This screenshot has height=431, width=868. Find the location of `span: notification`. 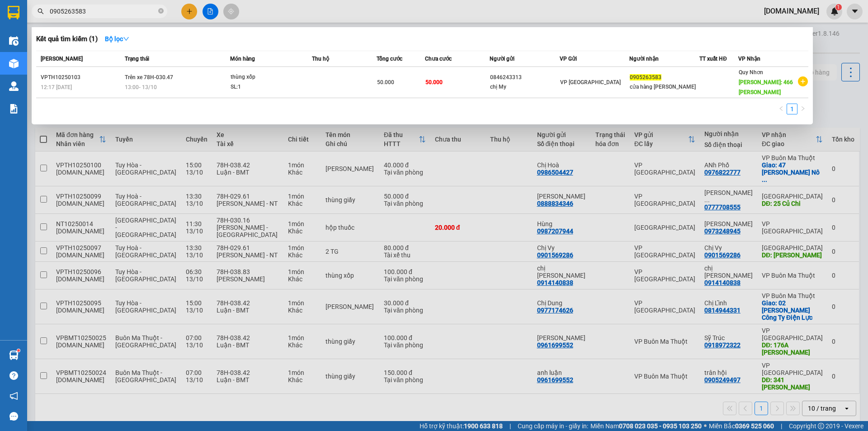

span: notification is located at coordinates (13, 396).